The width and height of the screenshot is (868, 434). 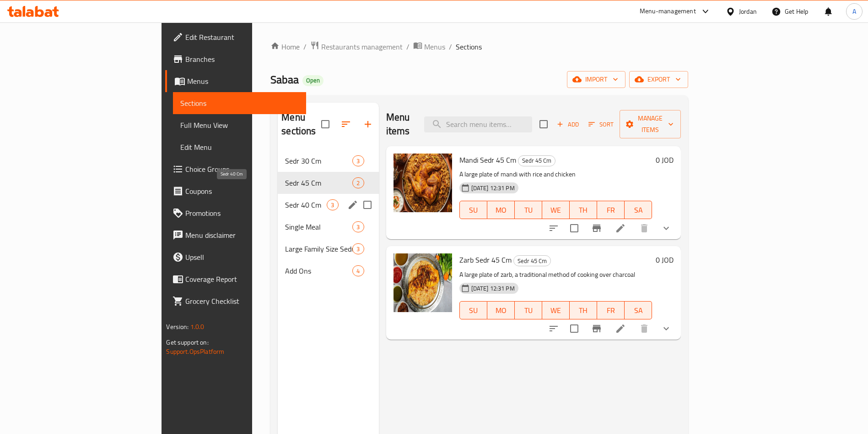 What do you see at coordinates (328, 227) in the screenshot?
I see `div: Single Meal3` at bounding box center [328, 227].